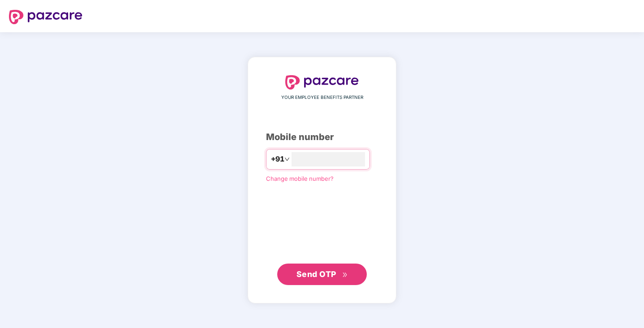 This screenshot has width=644, height=328. What do you see at coordinates (322, 98) in the screenshot?
I see `span: YOUR EMPLOYEE BENEFITS PARTNER` at bounding box center [322, 98].